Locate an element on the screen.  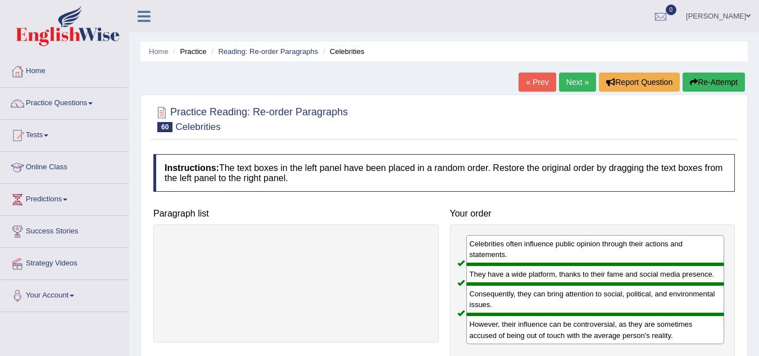
h4: Paragraph list is located at coordinates (296, 213).